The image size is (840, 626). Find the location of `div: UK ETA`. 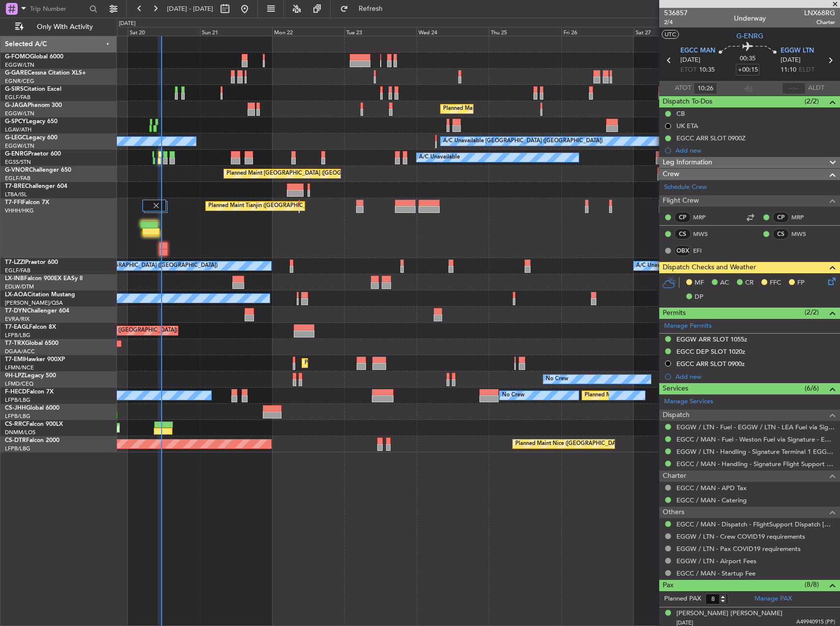

div: UK ETA is located at coordinates (687, 125).